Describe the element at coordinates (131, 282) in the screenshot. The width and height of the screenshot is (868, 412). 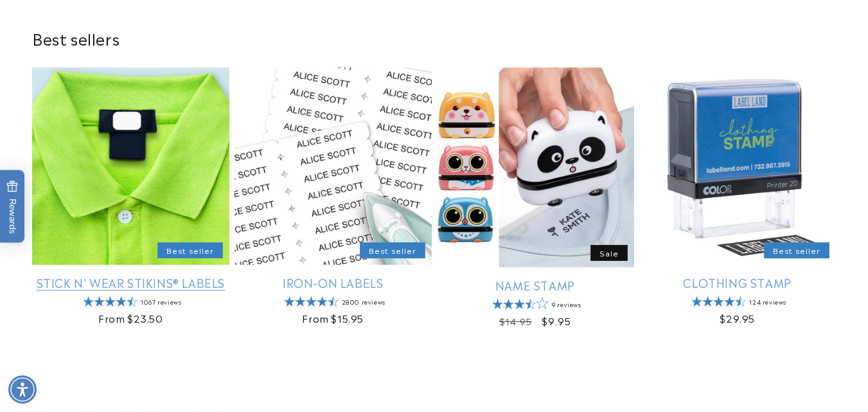
I see `a: Stick N' Wear Stikins® Labels` at that location.